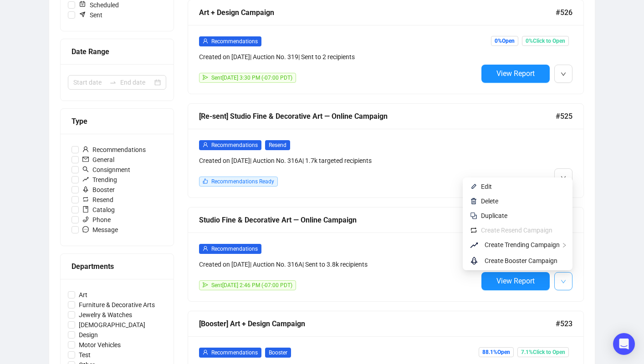  I want to click on span: Jewelry & Watches, so click(105, 315).